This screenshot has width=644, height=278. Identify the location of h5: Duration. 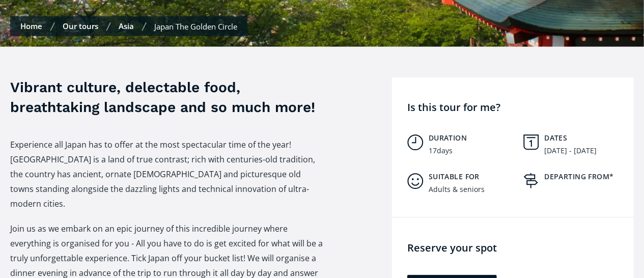
(470, 138).